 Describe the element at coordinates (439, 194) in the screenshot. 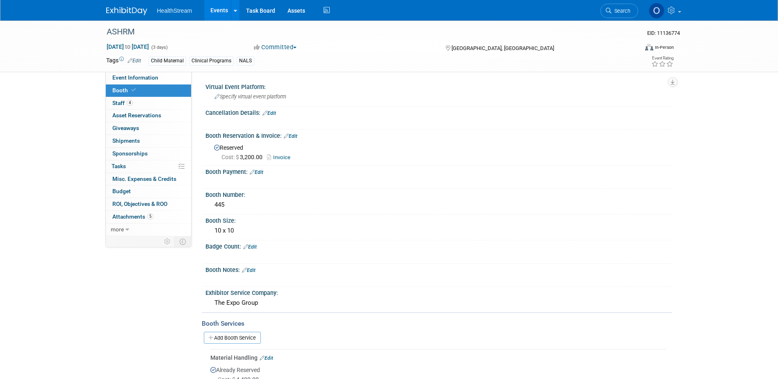

I see `div: Booth Number:` at that location.